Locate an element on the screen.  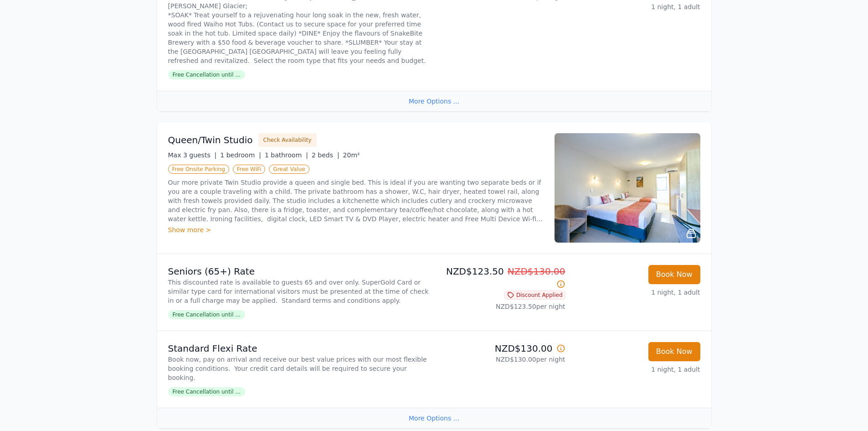
span: Free WiFi is located at coordinates (250, 169).